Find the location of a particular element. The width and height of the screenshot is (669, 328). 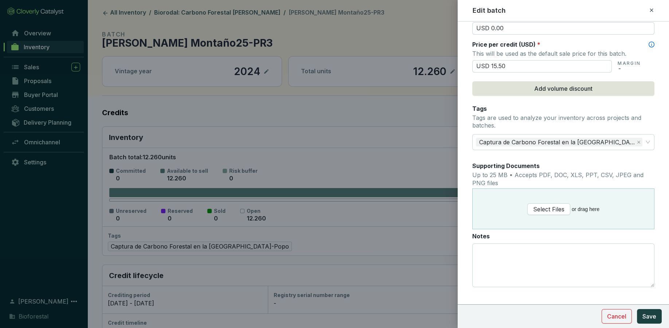

p: Tags are used to analyze your inventory across projects and batches. is located at coordinates (563, 122).